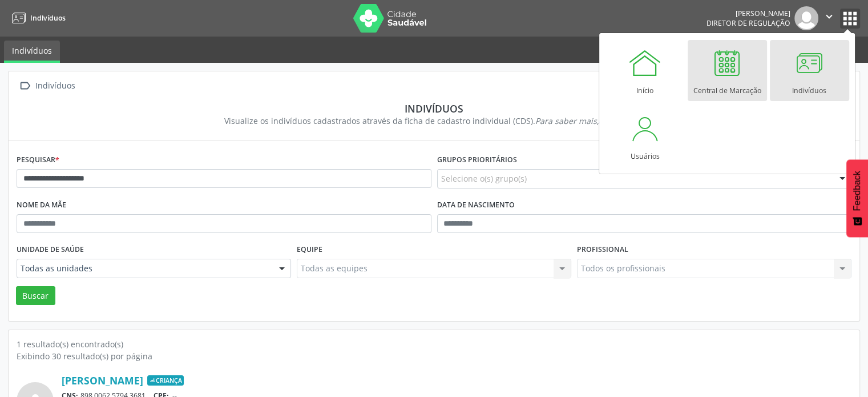  Describe the element at coordinates (48, 18) in the screenshot. I see `span: Indivíduos` at that location.